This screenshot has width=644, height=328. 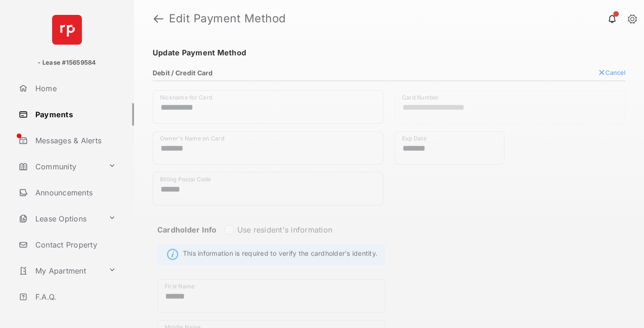 What do you see at coordinates (74, 89) in the screenshot?
I see `a: Home` at bounding box center [74, 89].